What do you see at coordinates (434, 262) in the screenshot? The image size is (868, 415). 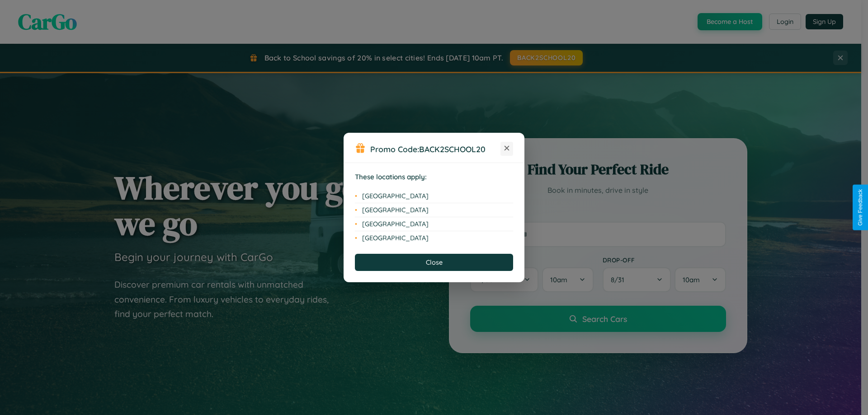 I see `button: Close` at bounding box center [434, 262].